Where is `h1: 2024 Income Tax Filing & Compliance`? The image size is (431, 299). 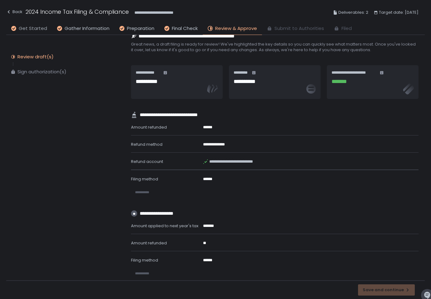 h1: 2024 Income Tax Filing & Compliance is located at coordinates (77, 12).